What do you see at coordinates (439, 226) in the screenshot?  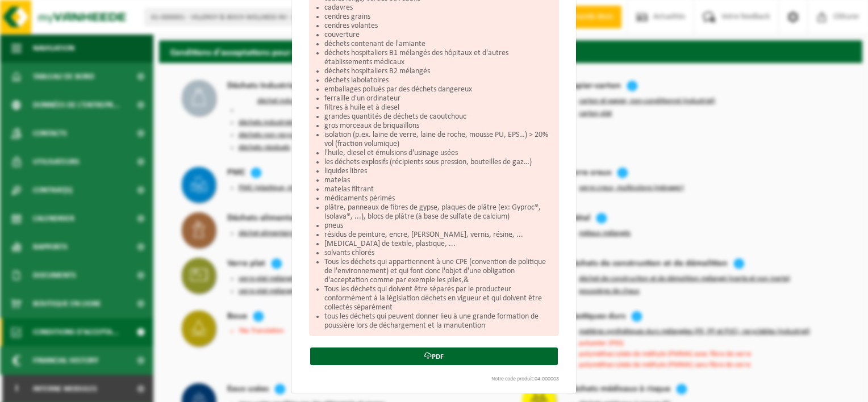 I see `li: pneus` at bounding box center [439, 226].